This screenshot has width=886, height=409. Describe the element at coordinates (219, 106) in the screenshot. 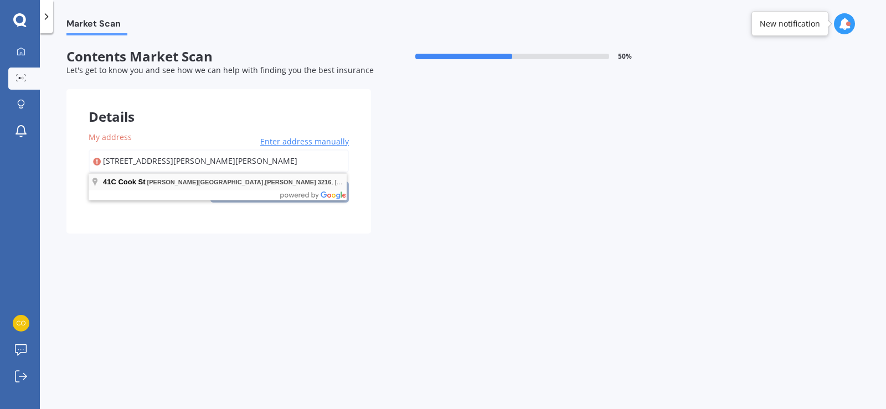

I see `div: Details` at that location.